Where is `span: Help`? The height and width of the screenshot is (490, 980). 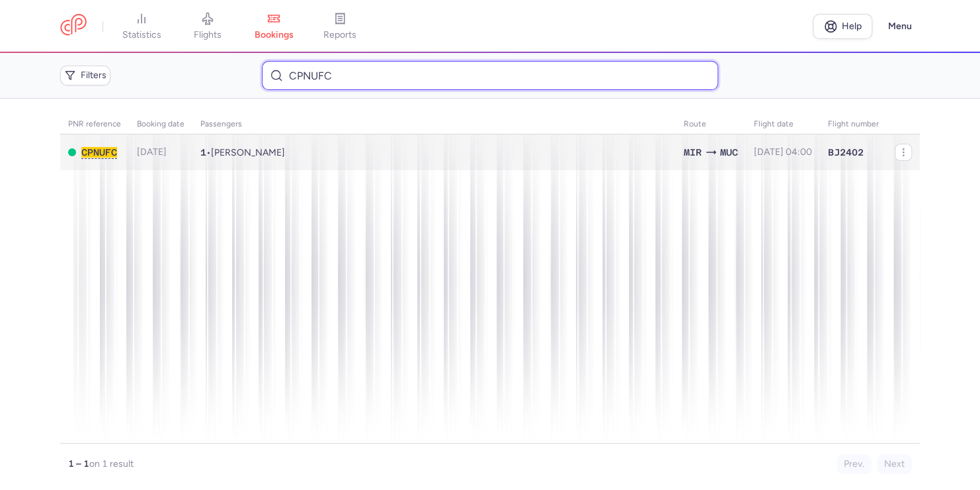
span: Help is located at coordinates (852, 26).